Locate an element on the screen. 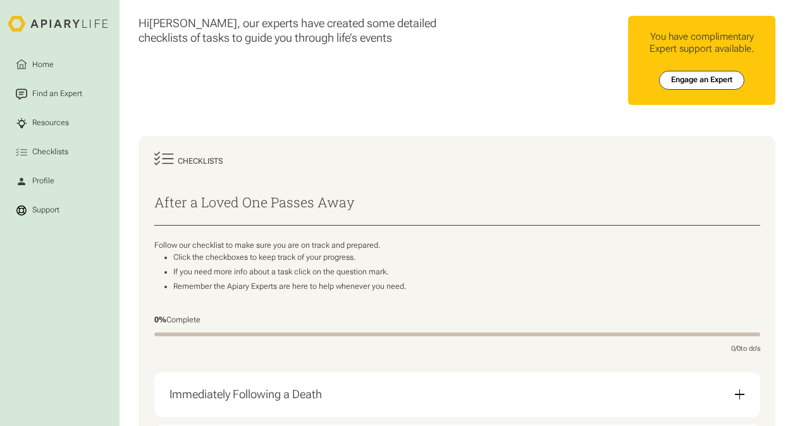 The width and height of the screenshot is (795, 426). a: Home is located at coordinates (59, 65).